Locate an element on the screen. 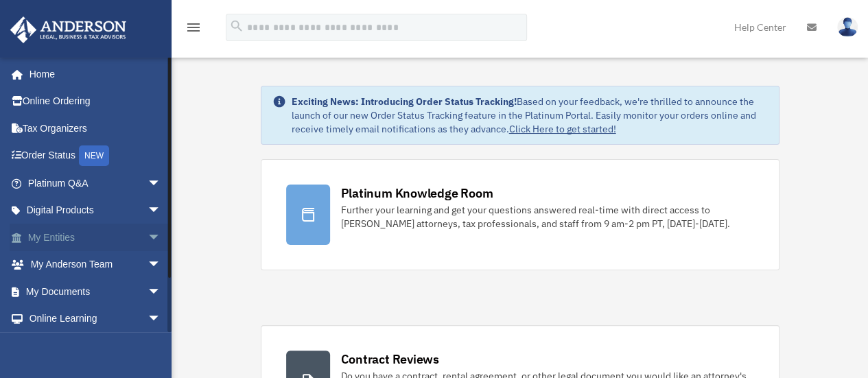 This screenshot has width=868, height=378. strong: Exciting News: Introducing Order Status Tracking! is located at coordinates (404, 101).